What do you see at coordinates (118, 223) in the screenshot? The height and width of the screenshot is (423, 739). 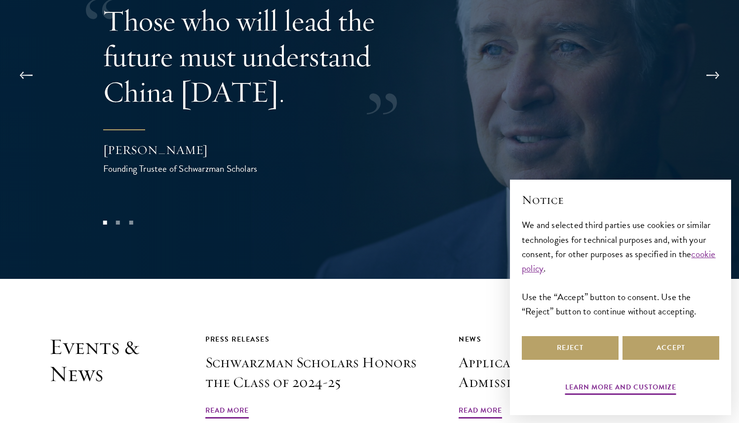 I see `button: 2 of 3` at bounding box center [118, 223].